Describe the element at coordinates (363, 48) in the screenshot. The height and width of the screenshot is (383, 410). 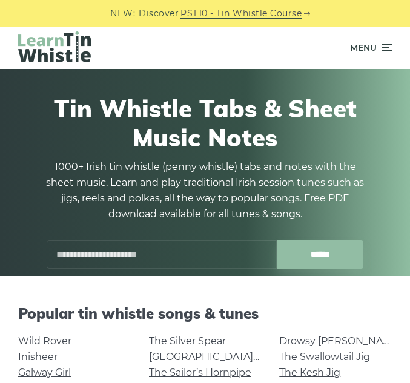
I see `span: Menu` at that location.